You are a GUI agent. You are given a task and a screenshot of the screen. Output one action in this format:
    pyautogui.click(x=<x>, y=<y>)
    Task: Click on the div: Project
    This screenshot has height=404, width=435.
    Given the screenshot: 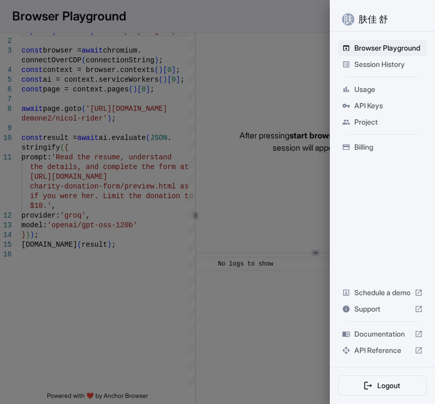 What is the action you would take?
    pyautogui.click(x=382, y=122)
    